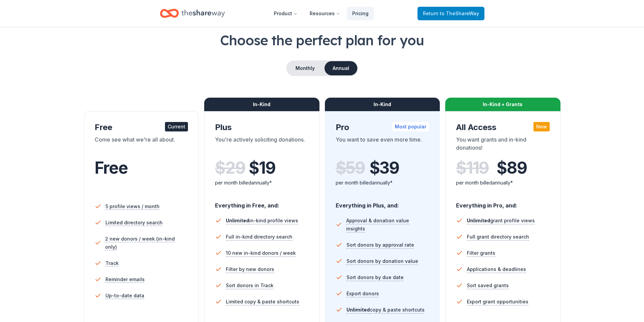  I want to click on span: $ 19, so click(262, 168).